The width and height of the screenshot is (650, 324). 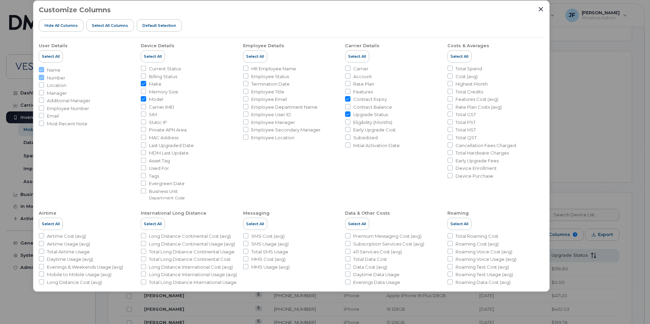 I want to click on span: Employee Manager, so click(x=273, y=122).